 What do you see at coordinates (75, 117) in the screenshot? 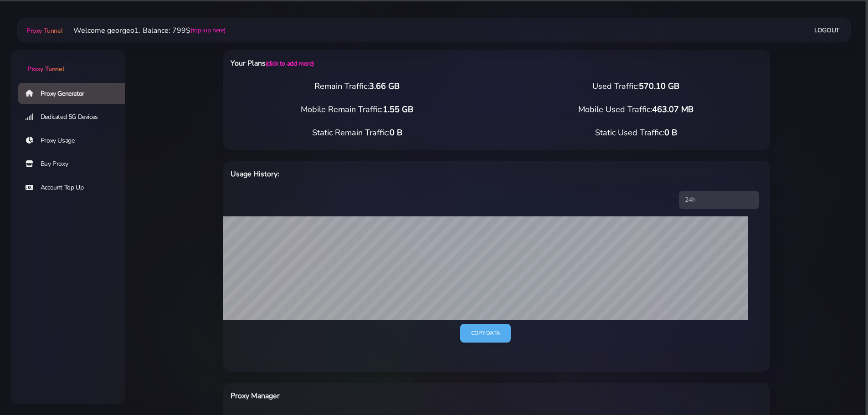
I see `a: Dedicated 5G Devices` at bounding box center [75, 117].